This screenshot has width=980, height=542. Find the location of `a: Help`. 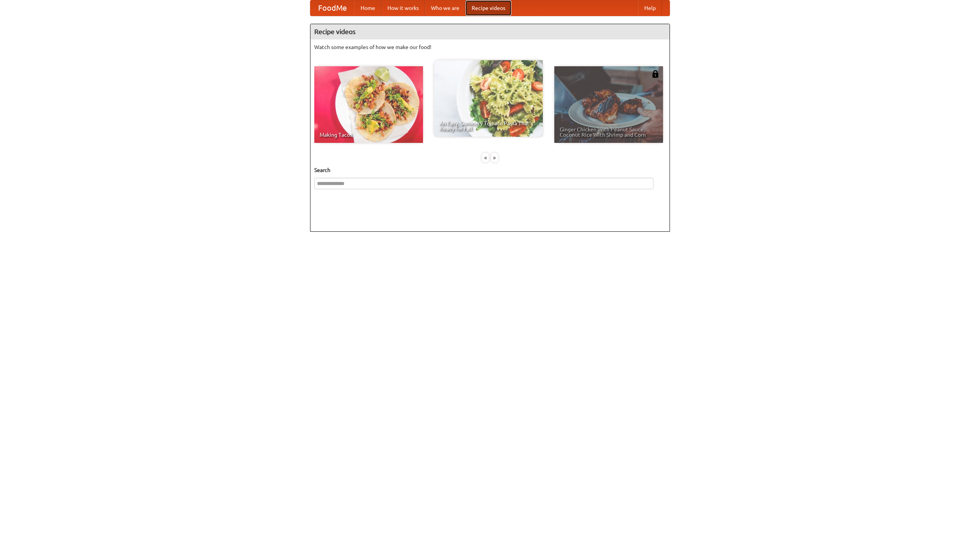

a: Help is located at coordinates (651, 8).